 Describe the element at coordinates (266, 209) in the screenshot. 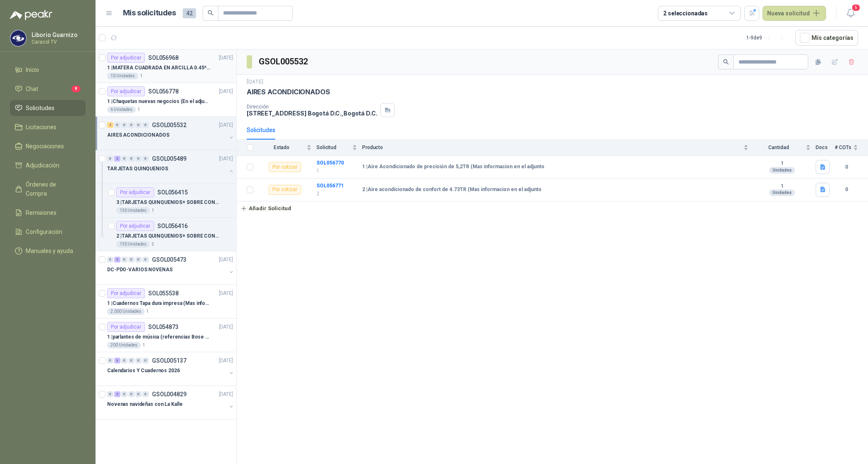

I see `button: Añadir Solicitud` at that location.